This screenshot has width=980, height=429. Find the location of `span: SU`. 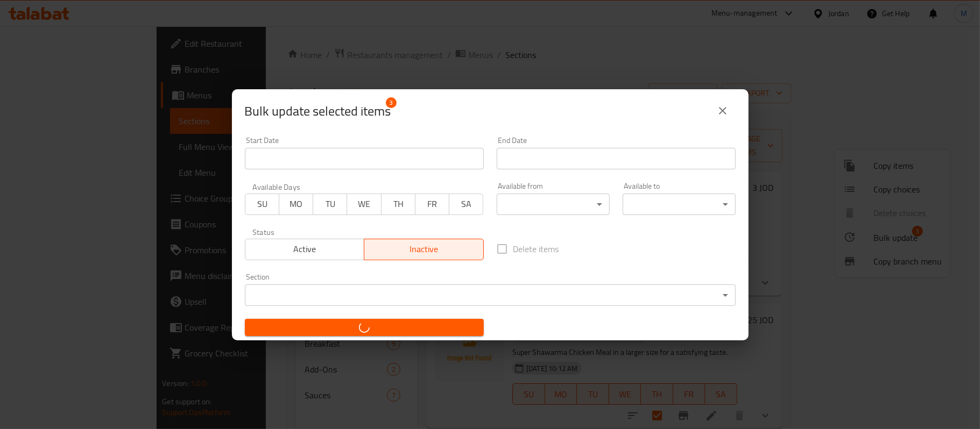

span: SU is located at coordinates (262, 204).